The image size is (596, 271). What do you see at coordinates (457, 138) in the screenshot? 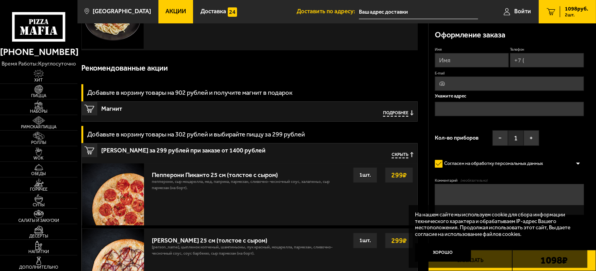
I see `span: Кол-во приборов` at bounding box center [457, 138].